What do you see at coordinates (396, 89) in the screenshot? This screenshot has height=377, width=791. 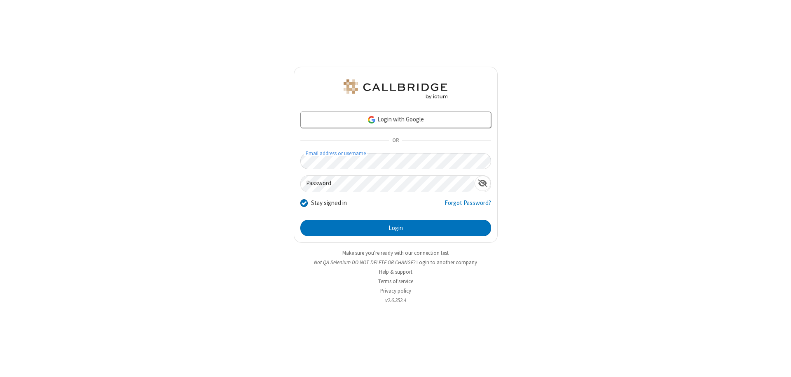 I see `img: QA Selenium DO NOT DELETE OR CHANGE` at bounding box center [396, 89].